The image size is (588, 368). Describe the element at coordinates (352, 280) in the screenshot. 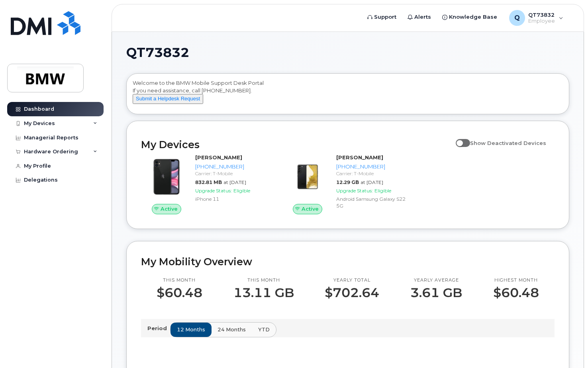

I see `p: Yearly total` at that location.